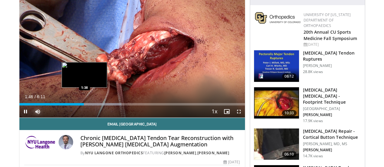 The image size is (384, 167). Describe the element at coordinates (289, 154) in the screenshot. I see `span: 06:10` at that location.